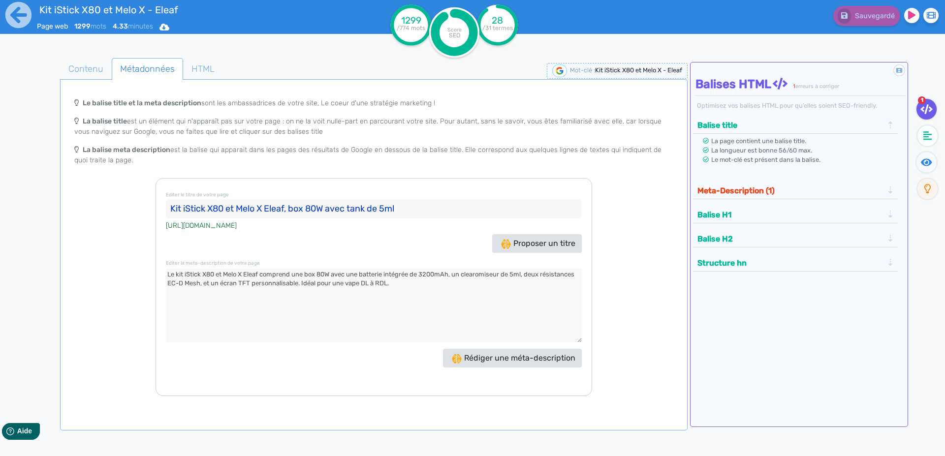 Image resolution: width=945 pixels, height=456 pixels. What do you see at coordinates (126, 150) in the screenshot?
I see `b: La balise meta description` at bounding box center [126, 150].